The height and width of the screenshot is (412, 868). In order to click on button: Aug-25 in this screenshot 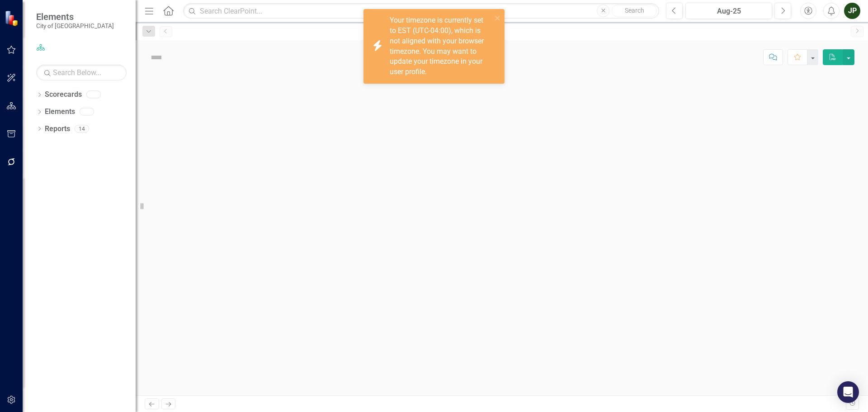, I will do `click(729, 11)`.